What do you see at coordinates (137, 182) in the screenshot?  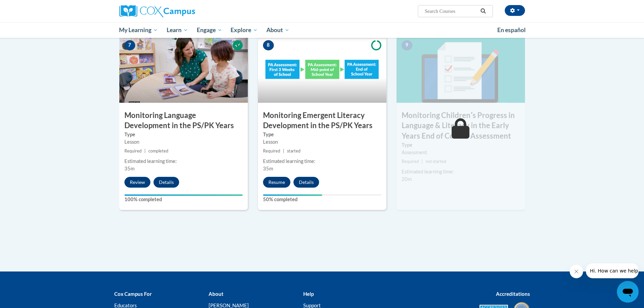 I see `button: Review` at bounding box center [137, 182].